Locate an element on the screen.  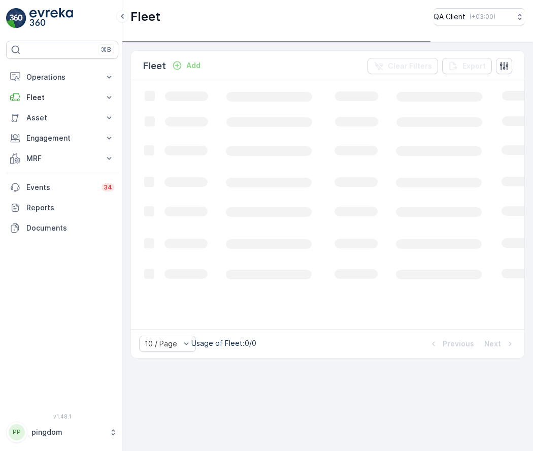
button: Engagement is located at coordinates (62, 138).